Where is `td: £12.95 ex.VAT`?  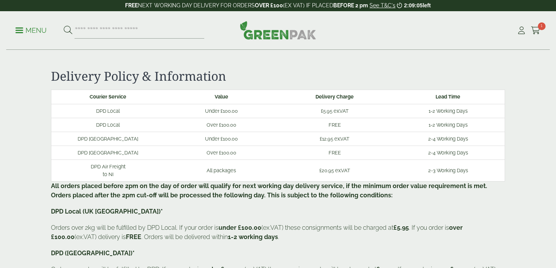 td: £12.95 ex.VAT is located at coordinates (335, 139).